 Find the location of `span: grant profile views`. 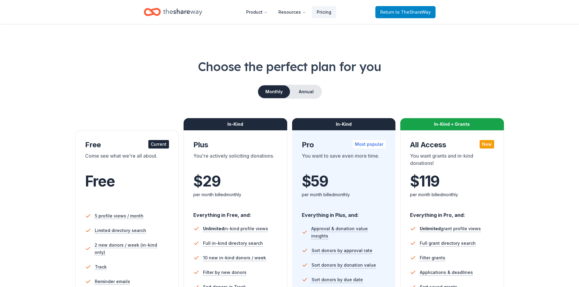

span: grant profile views is located at coordinates (450, 228).